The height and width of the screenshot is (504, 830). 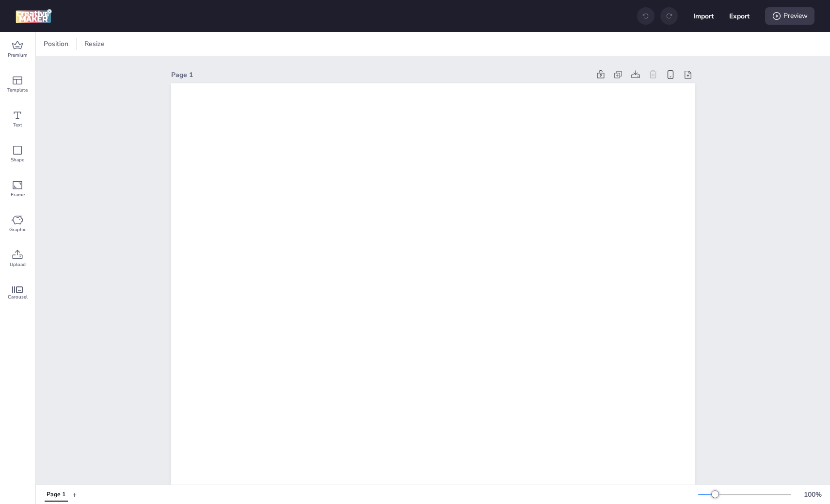 What do you see at coordinates (56, 495) in the screenshot?
I see `div: Tabs` at bounding box center [56, 495].